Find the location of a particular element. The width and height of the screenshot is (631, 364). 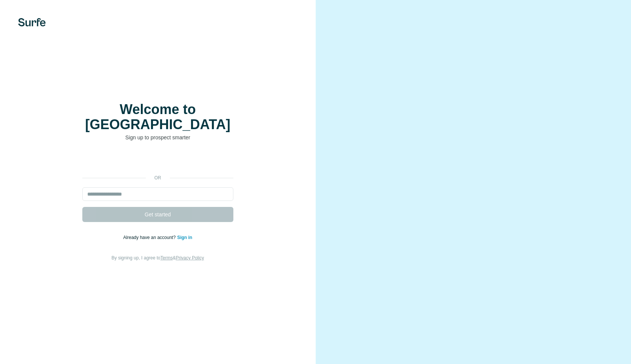

a: Sign in is located at coordinates (184, 237).